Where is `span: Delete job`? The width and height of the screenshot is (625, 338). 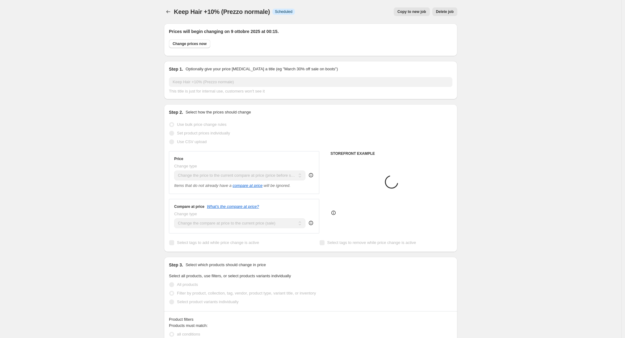 span: Delete job is located at coordinates (445, 12).